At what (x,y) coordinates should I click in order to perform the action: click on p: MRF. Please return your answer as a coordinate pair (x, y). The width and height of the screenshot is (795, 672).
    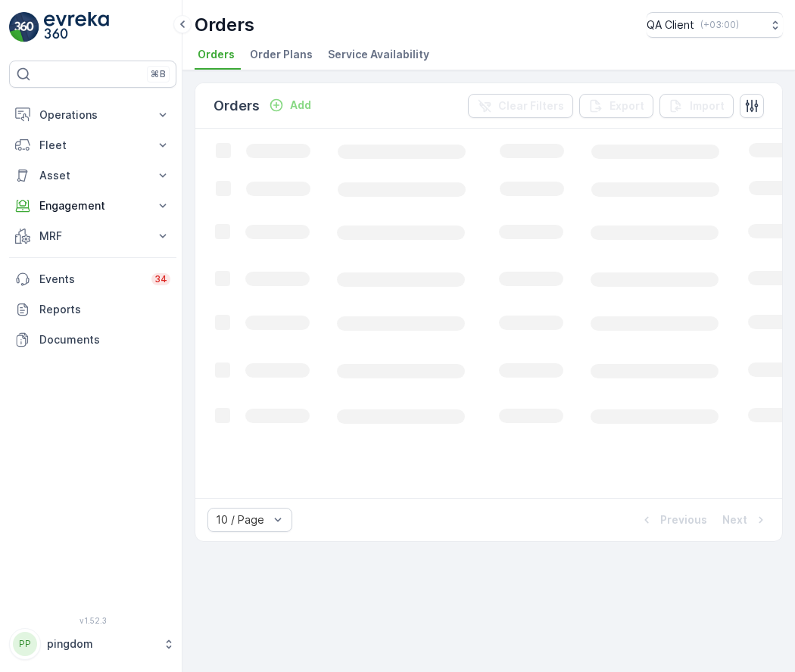
    Looking at the image, I should click on (92, 236).